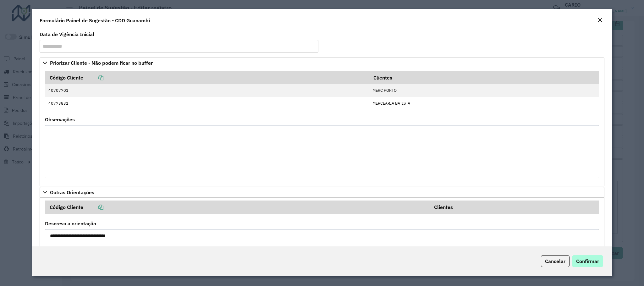  What do you see at coordinates (587, 262) in the screenshot?
I see `button: Confirmar` at bounding box center [587, 262].